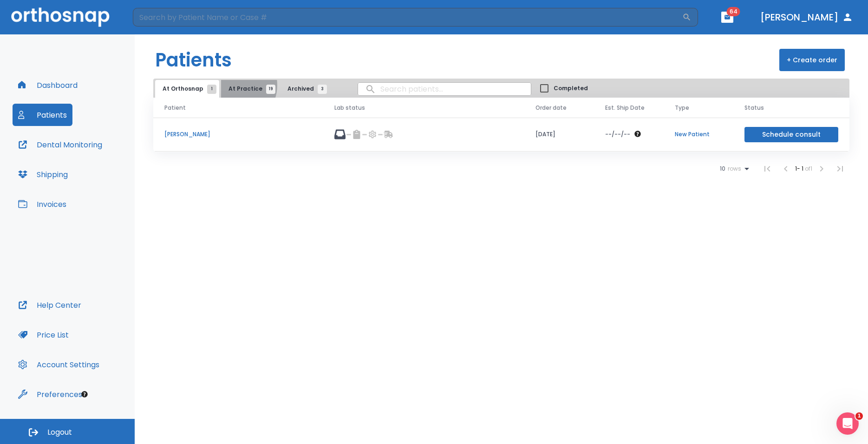 This screenshot has height=444, width=868. I want to click on div: tabs, so click(243, 89).